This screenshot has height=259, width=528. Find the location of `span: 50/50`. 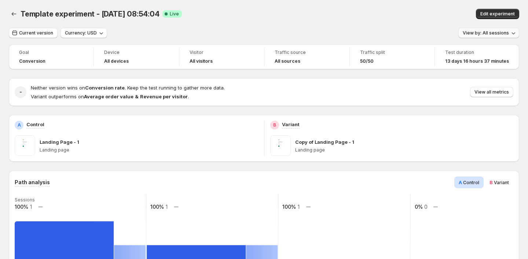

span: 50/50 is located at coordinates (367, 61).